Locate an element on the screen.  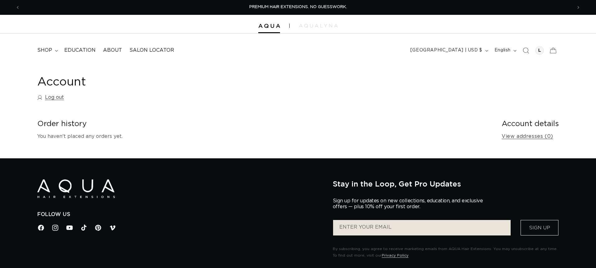
p: You haven't placed any orders yet. is located at coordinates (264, 137).